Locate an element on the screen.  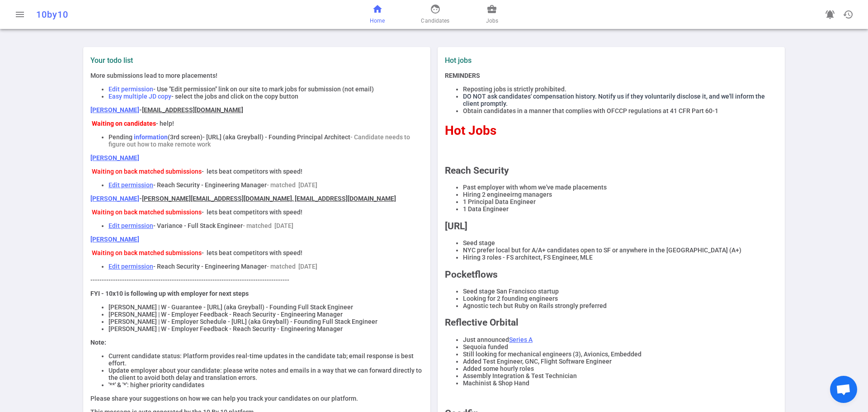
a: Open chat is located at coordinates (843, 389).